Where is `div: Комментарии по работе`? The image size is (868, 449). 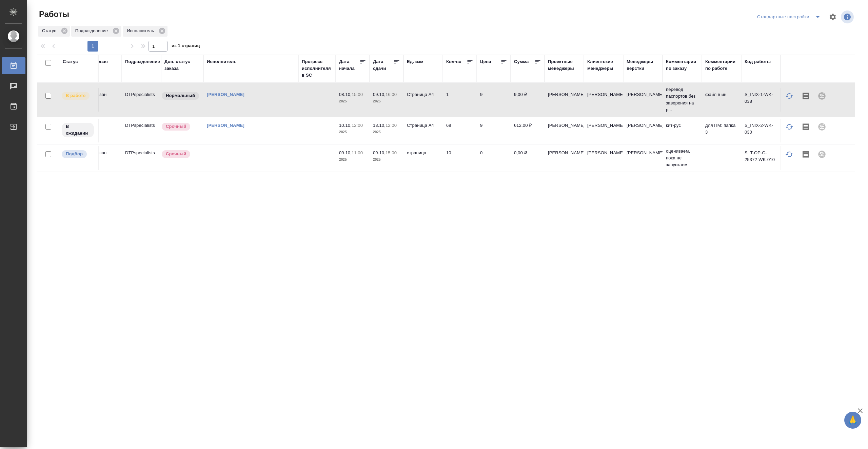
div: Комментарии по работе is located at coordinates (721, 65).